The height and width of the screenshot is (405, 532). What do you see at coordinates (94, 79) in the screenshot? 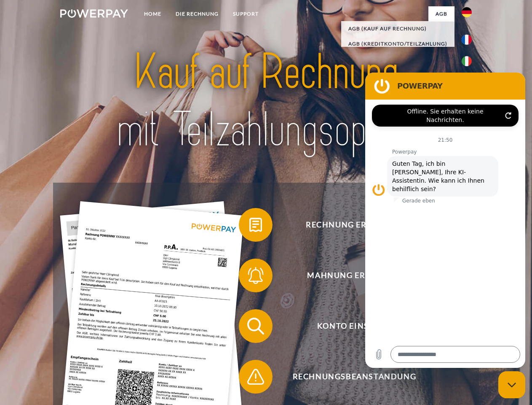
I see `p: Powerpay` at bounding box center [94, 79].